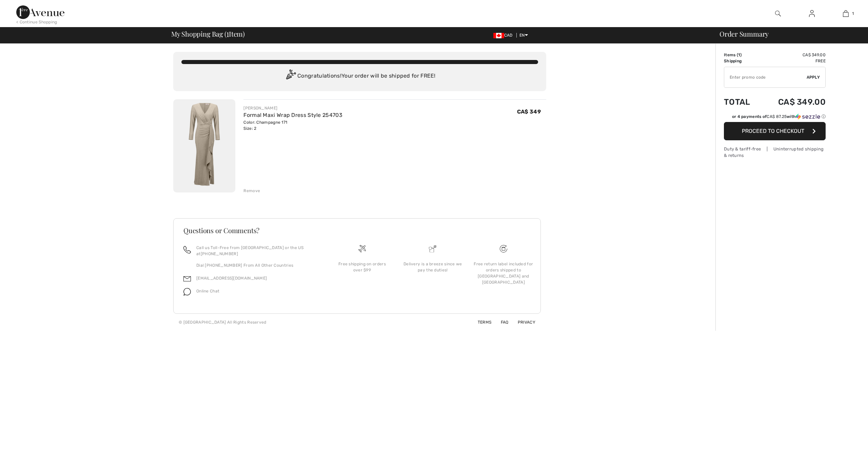  I want to click on div: or 4 payments ofCA$ 87.25withSezzle Click to learn more about Sezzle, so click(775, 117).